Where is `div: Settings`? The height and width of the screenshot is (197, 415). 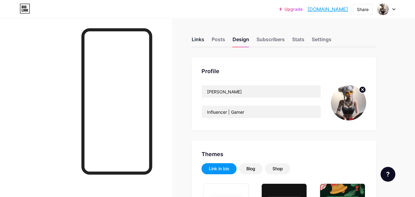 div: Settings is located at coordinates (322, 41).